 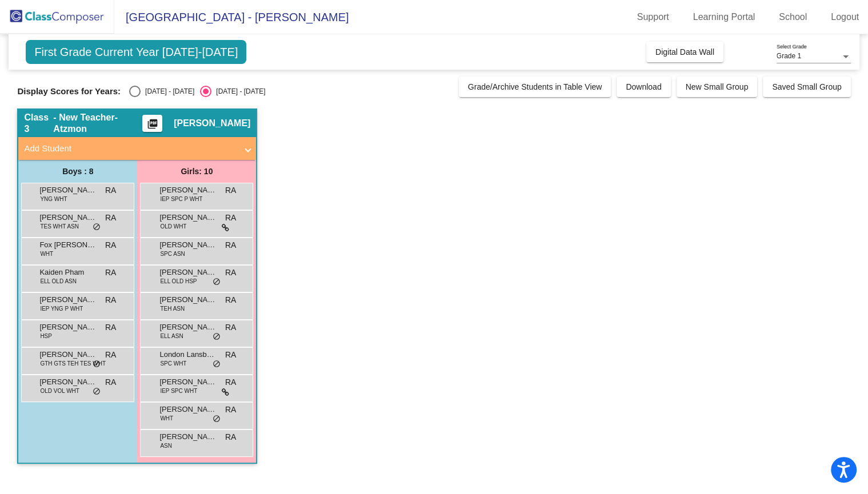 I want to click on span: TEH ASN, so click(x=172, y=309).